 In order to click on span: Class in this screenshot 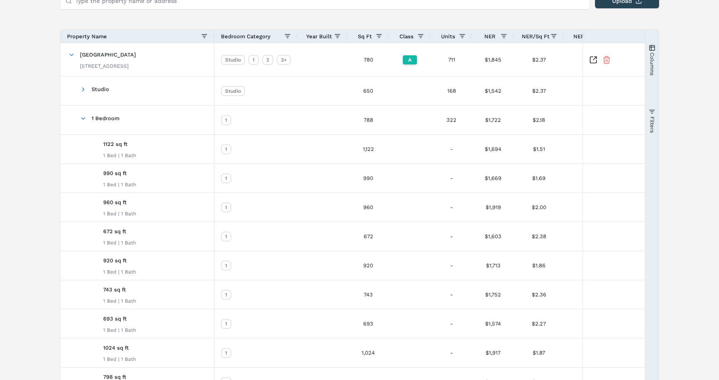, I will do `click(407, 36)`.